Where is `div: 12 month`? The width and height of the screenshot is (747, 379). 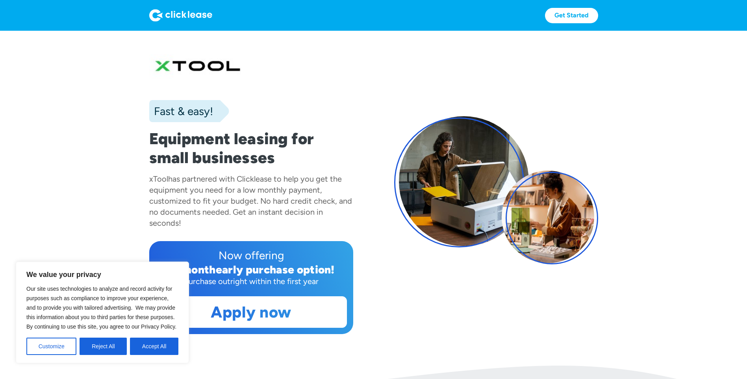 div: 12 month is located at coordinates (191, 269).